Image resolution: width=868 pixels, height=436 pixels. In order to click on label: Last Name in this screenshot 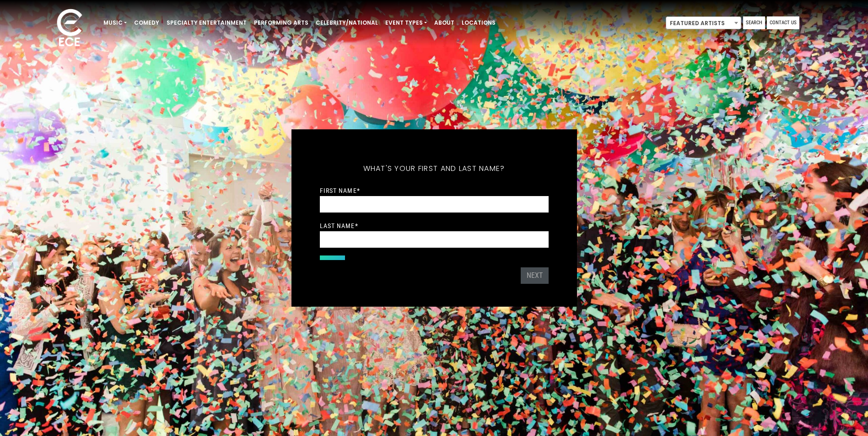, I will do `click(339, 226)`.